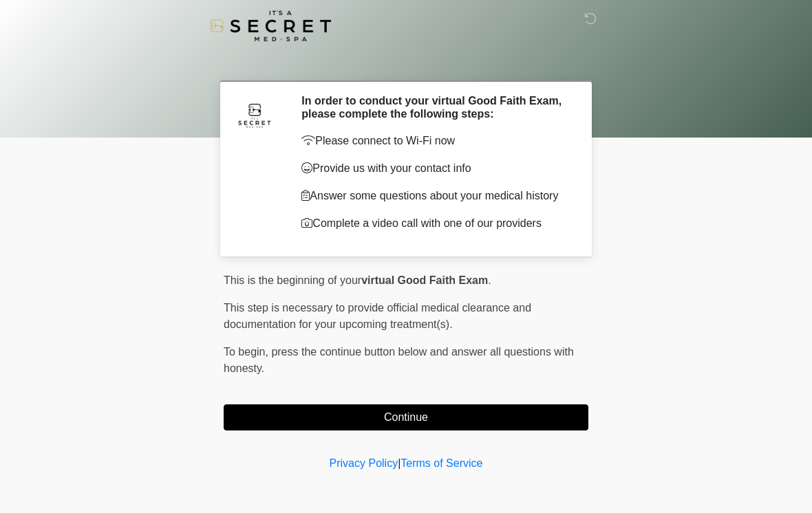 The width and height of the screenshot is (812, 513). What do you see at coordinates (434, 141) in the screenshot?
I see `p: Please connect to Wi-Fi now` at bounding box center [434, 141].